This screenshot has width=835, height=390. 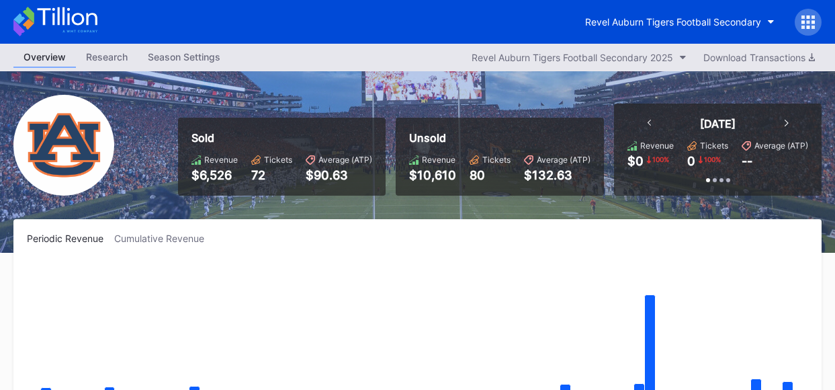 What do you see at coordinates (71, 238) in the screenshot?
I see `div: Periodic Revenue` at bounding box center [71, 238].